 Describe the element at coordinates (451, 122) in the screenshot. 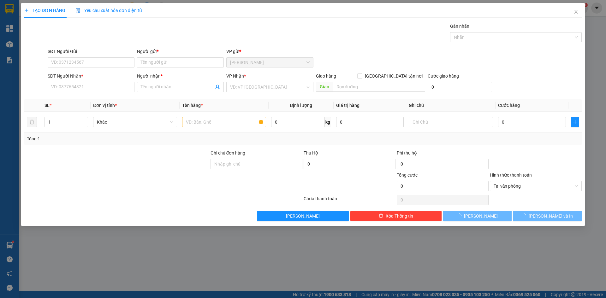

I see `input: Ghi Chú` at that location.